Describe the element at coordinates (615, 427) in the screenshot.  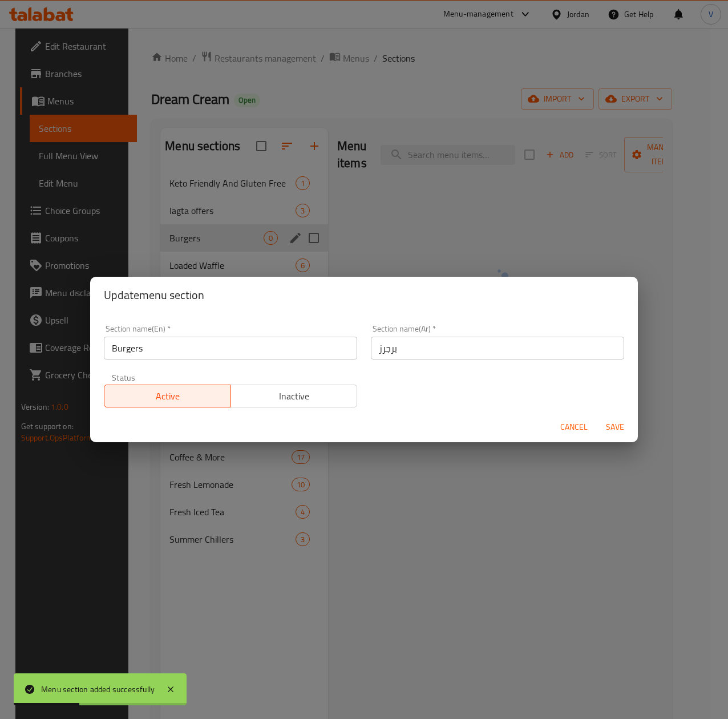
I see `span: Save` at that location.